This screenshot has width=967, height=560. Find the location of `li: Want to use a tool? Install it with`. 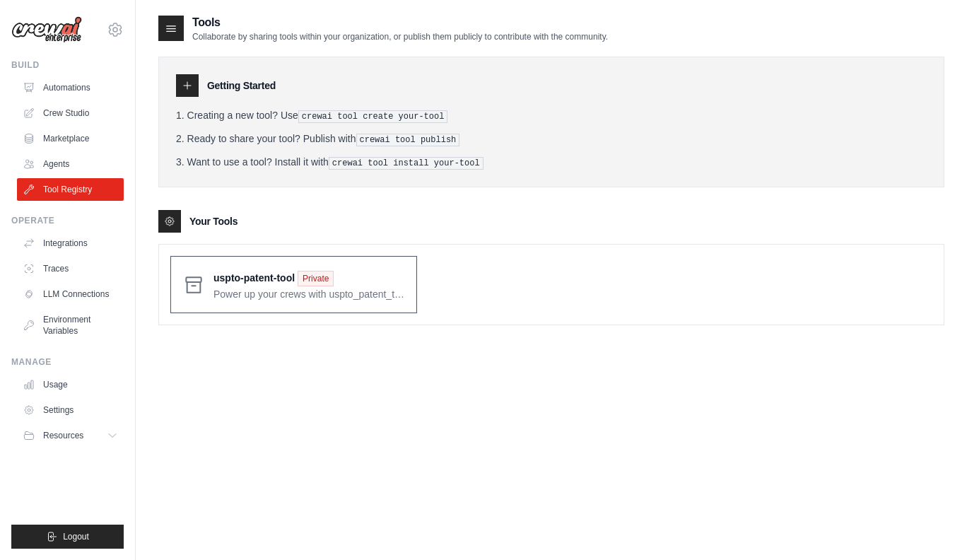

li: Want to use a tool? Install it with is located at coordinates (551, 162).